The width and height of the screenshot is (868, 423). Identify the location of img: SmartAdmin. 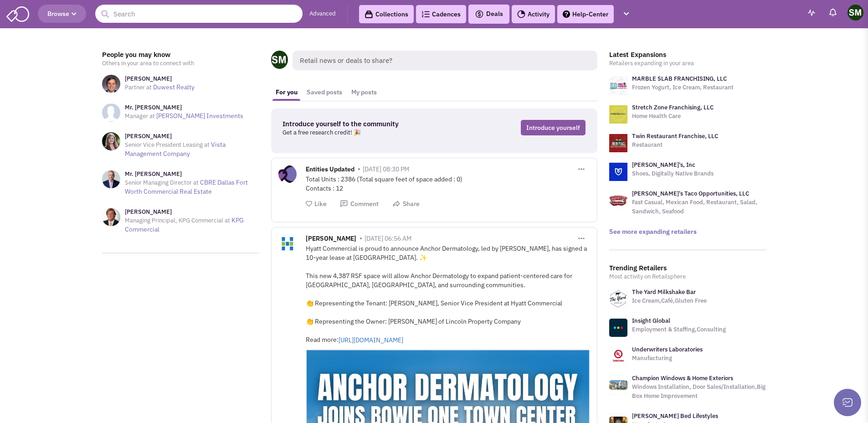
(18, 13).